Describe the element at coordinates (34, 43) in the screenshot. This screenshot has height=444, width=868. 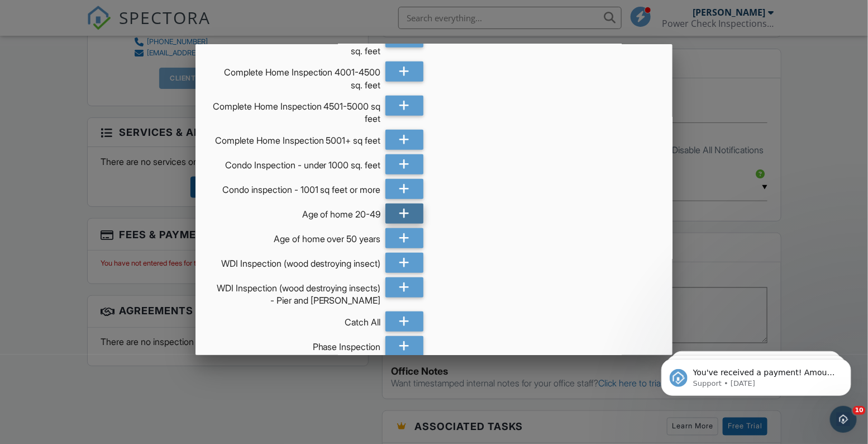
I see `img: Profile image for Support` at that location.